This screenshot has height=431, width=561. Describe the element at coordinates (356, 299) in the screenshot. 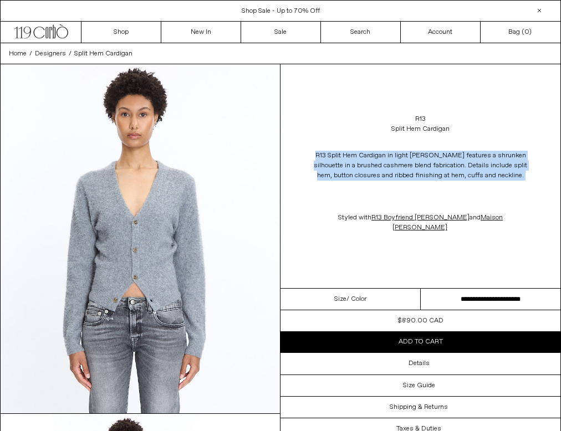

I see `span: / Color` at that location.